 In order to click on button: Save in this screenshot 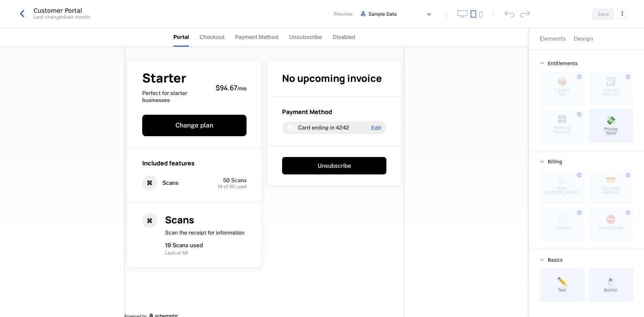, I will do `click(603, 14)`.